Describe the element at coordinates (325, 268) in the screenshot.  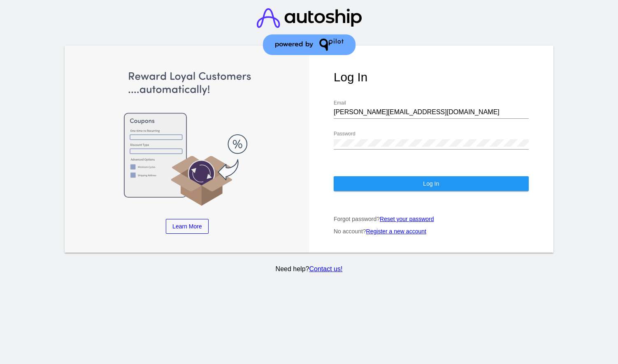
I see `a: Contact us!` at that location.